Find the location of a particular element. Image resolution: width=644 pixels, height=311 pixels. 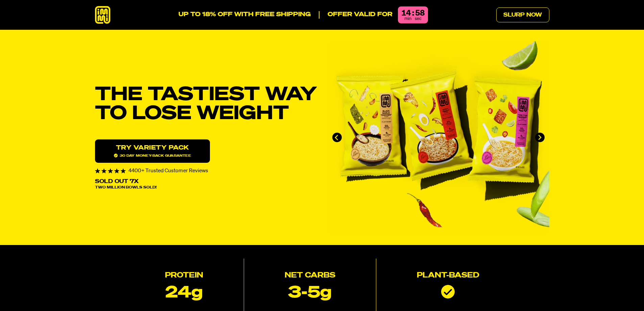

button: Go to last slide is located at coordinates (337, 137).